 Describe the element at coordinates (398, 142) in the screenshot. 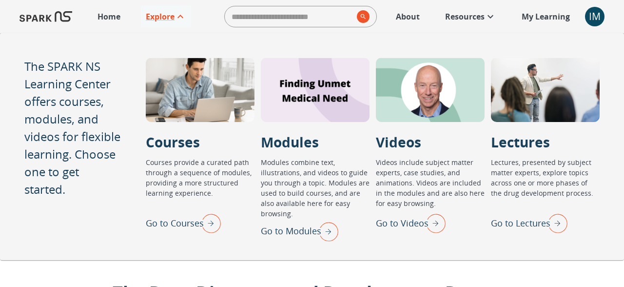

I see `p: Videos` at that location.